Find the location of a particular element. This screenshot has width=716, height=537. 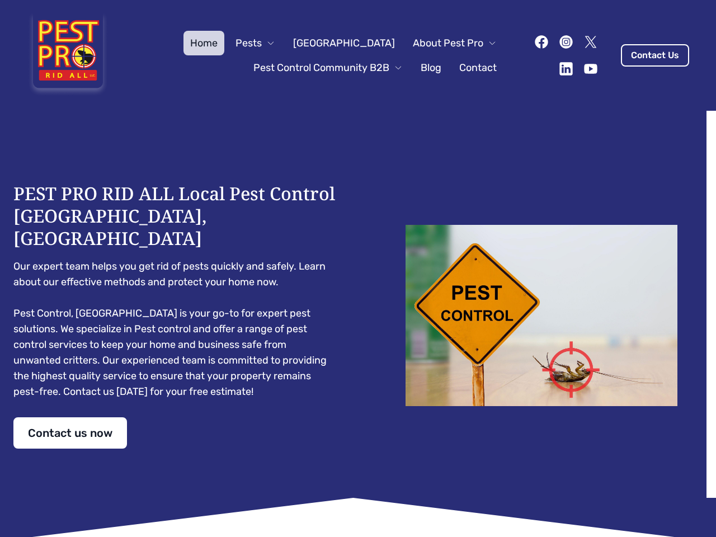

img: Pest Pro Rid All is located at coordinates (68, 55).